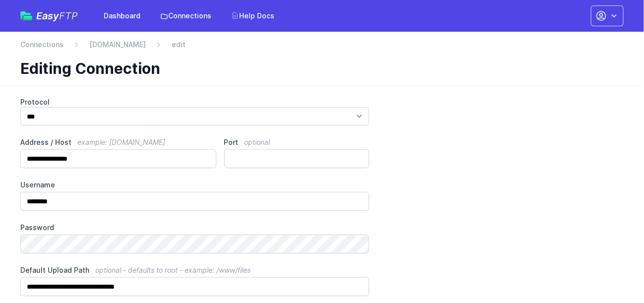 This screenshot has width=644, height=303. What do you see at coordinates (297, 142) in the screenshot?
I see `label: Port` at bounding box center [297, 142].